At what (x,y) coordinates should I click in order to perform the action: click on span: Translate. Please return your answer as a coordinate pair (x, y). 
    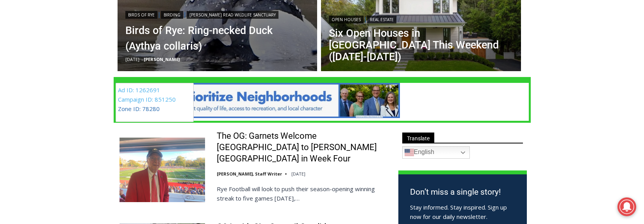
    Looking at the image, I should click on (418, 138).